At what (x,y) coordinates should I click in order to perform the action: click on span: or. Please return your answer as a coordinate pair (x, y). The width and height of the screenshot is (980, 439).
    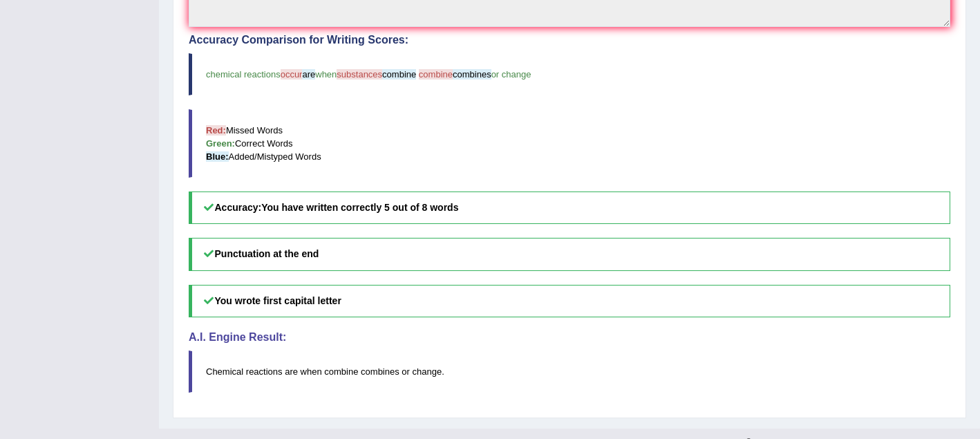
    Looking at the image, I should click on (405, 372).